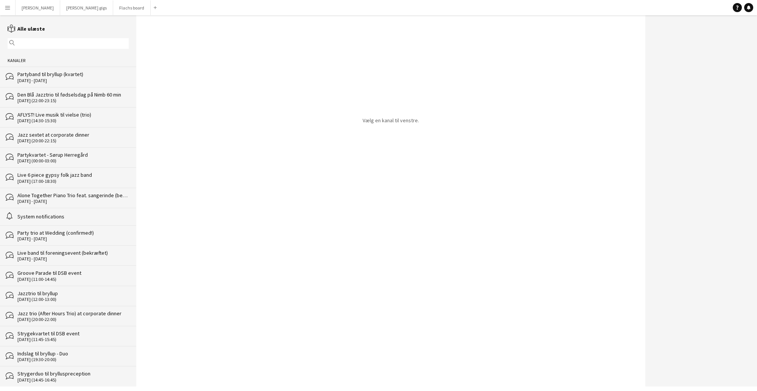 The image size is (757, 391). What do you see at coordinates (73, 233) in the screenshot?
I see `div: Party trio at Wedding (confirmed!)` at bounding box center [73, 233].